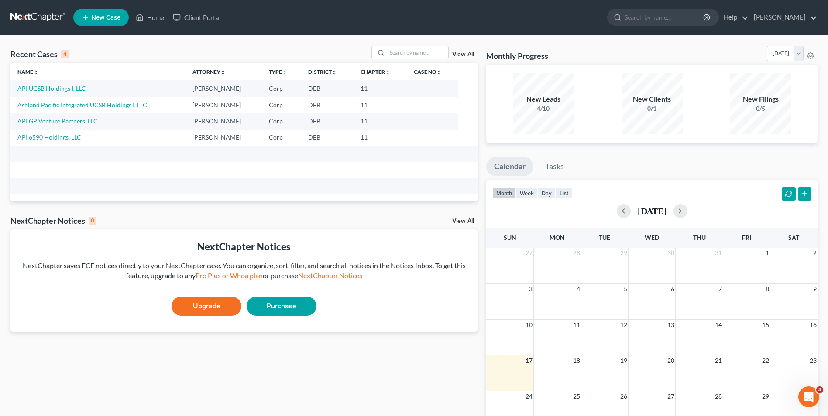  I want to click on a: NextChapter Notices, so click(330, 275).